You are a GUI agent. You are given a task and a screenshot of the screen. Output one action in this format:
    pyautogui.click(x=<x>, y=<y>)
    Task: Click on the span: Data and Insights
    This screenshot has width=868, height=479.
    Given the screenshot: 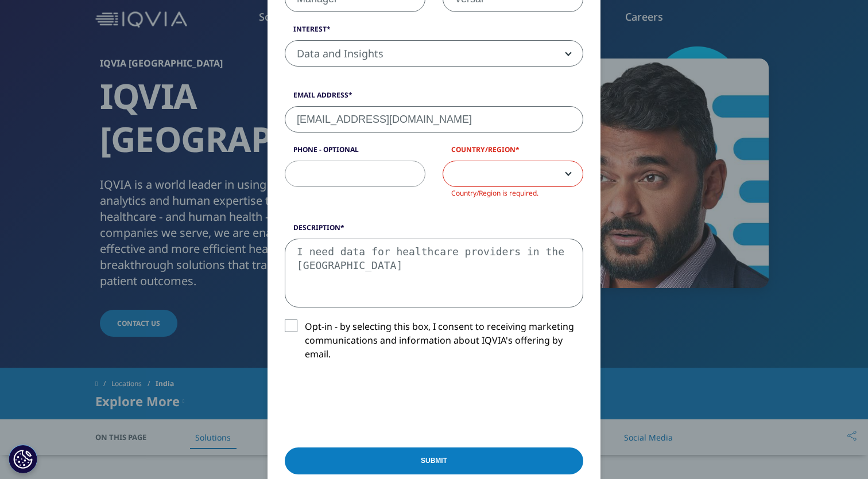 What is the action you would take?
    pyautogui.click(x=434, y=54)
    